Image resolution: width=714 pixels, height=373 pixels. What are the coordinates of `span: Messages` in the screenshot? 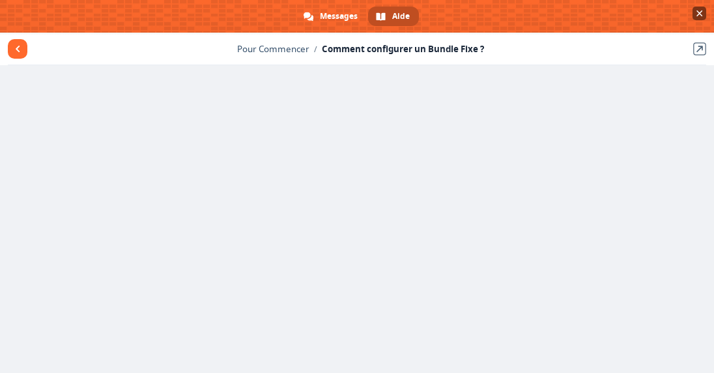 It's located at (339, 16).